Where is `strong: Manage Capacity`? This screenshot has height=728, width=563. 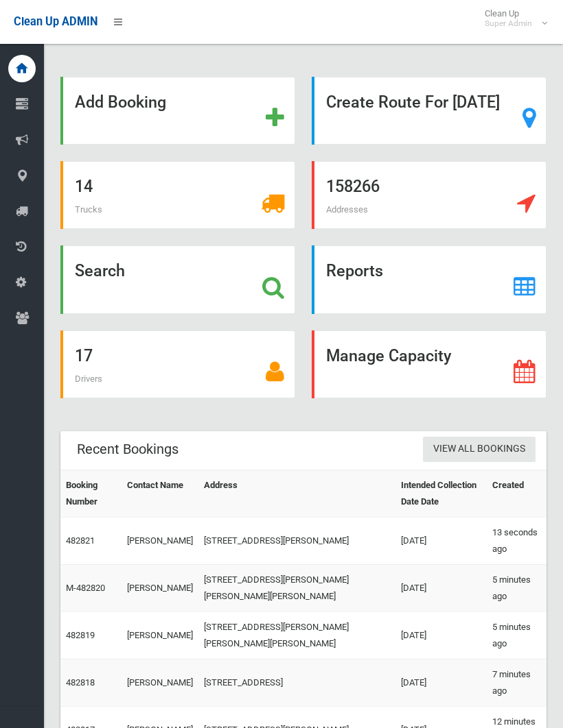
strong: Manage Capacity is located at coordinates (389, 356).